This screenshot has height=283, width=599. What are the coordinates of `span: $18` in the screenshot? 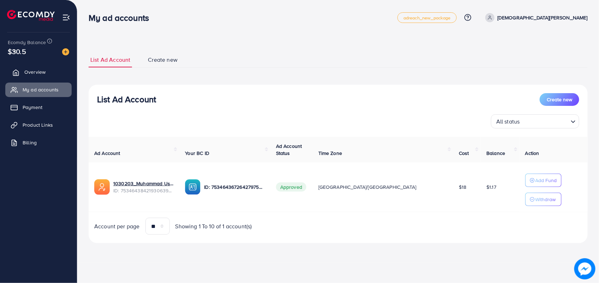 It's located at (462, 187).